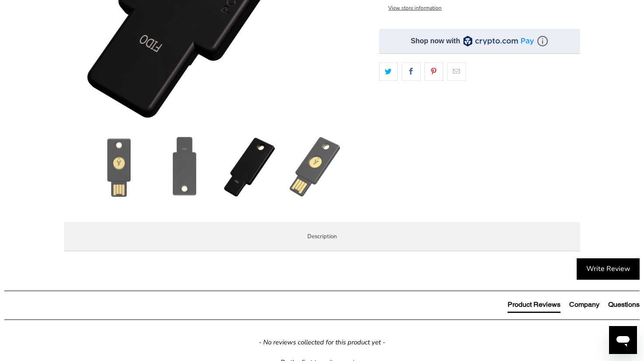 This screenshot has width=644, height=361. I want to click on a: Share this on Twitter, so click(388, 72).